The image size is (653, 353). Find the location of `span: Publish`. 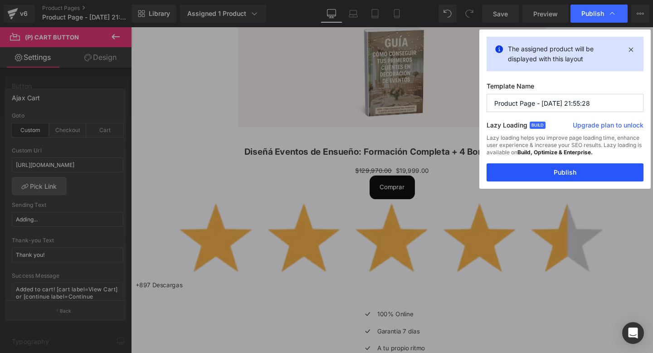

span: Publish is located at coordinates (593, 14).